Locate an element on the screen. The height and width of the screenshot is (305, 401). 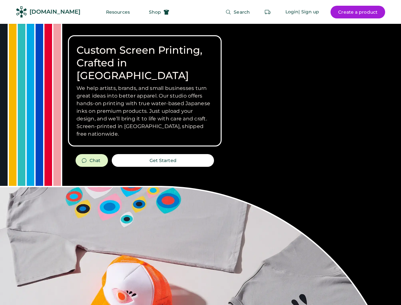
button: Create a product is located at coordinates (358, 12).